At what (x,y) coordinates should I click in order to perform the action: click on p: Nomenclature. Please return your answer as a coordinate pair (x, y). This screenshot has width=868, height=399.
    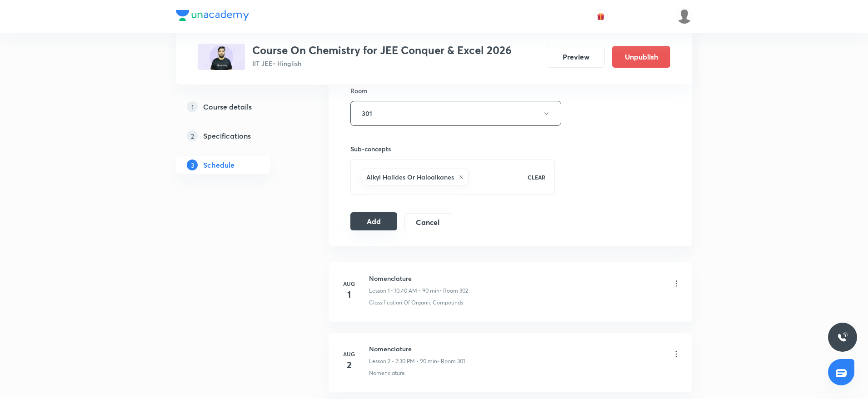
    Looking at the image, I should click on (387, 373).